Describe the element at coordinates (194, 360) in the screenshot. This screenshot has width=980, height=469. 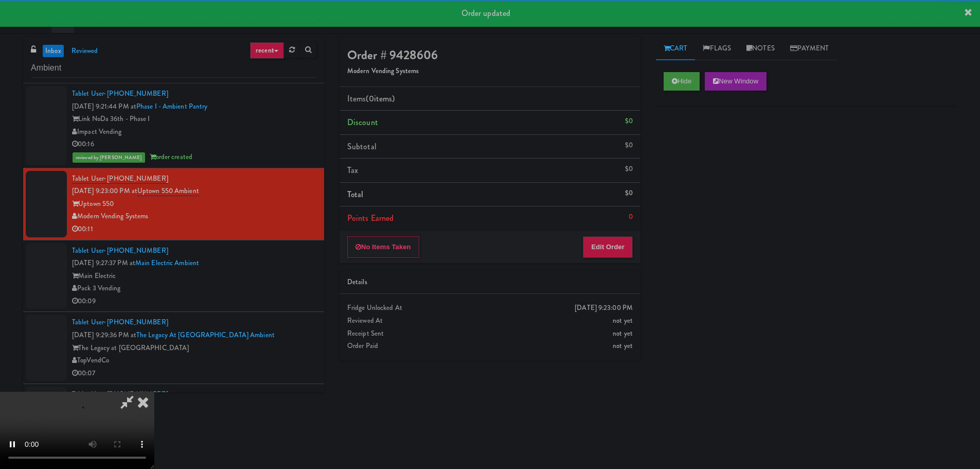
I see `div: TopVendCo` at that location.